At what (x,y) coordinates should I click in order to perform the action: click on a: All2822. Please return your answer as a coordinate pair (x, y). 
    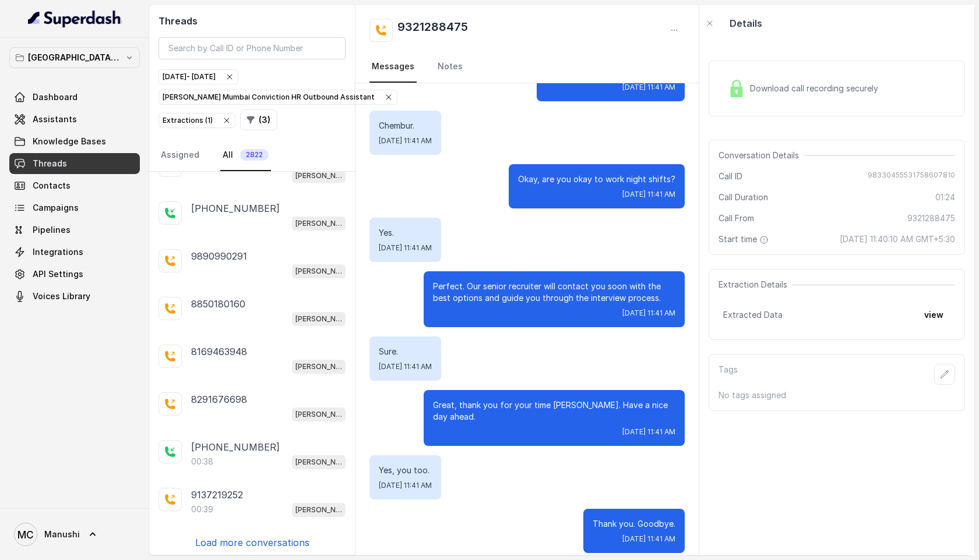
    Looking at the image, I should click on (245, 156).